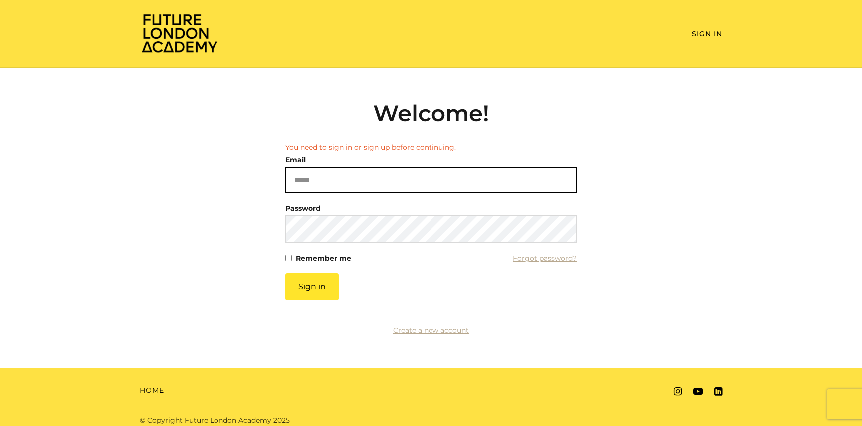  What do you see at coordinates (323, 258) in the screenshot?
I see `label: Remember me` at bounding box center [323, 258].